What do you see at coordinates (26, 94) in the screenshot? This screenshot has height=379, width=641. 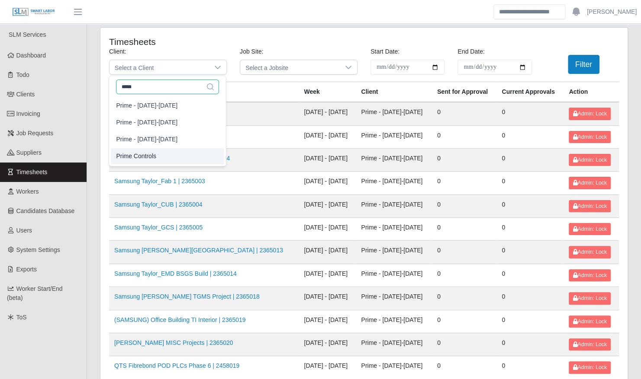 I see `span: Clients` at bounding box center [26, 94].